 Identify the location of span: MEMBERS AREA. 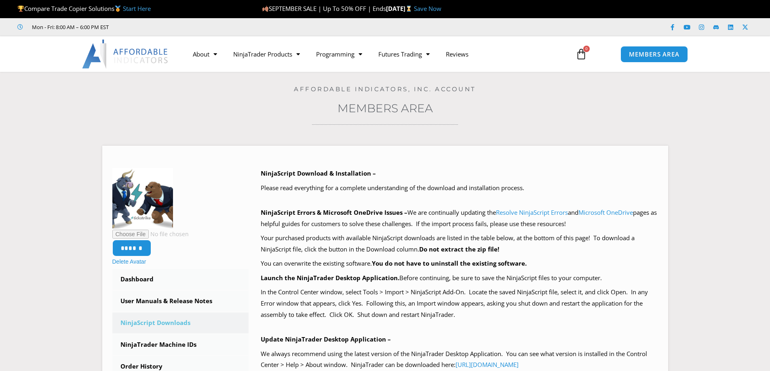
(654, 54).